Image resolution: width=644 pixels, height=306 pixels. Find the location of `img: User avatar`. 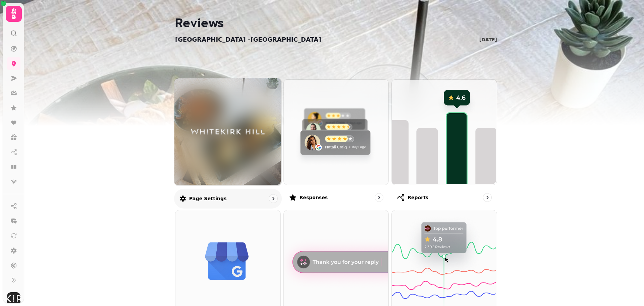

img: User avatar is located at coordinates (14, 299).